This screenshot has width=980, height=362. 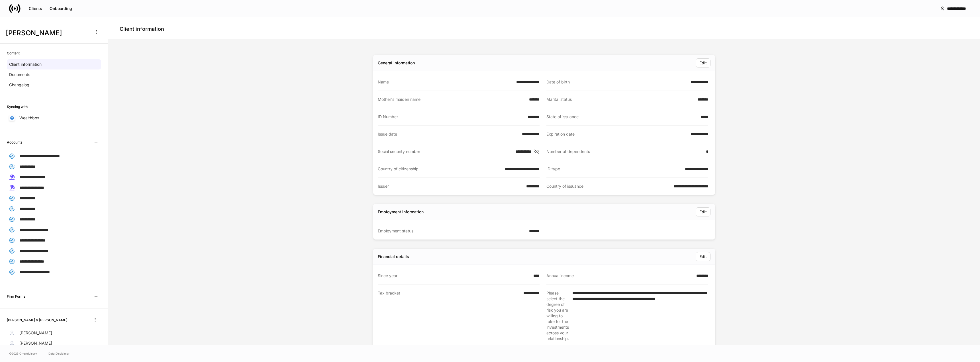 What do you see at coordinates (397, 63) in the screenshot?
I see `div: General information` at bounding box center [397, 63].